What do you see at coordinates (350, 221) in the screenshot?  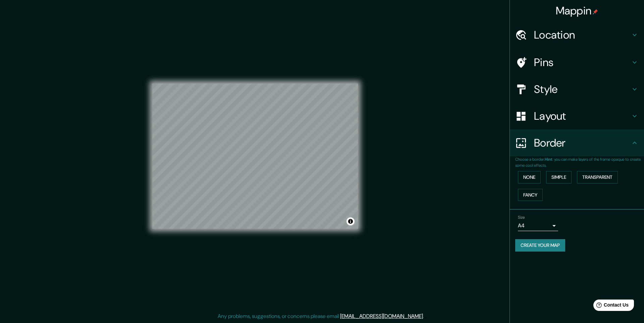 I see `button: Toggle attribution` at bounding box center [350, 221].